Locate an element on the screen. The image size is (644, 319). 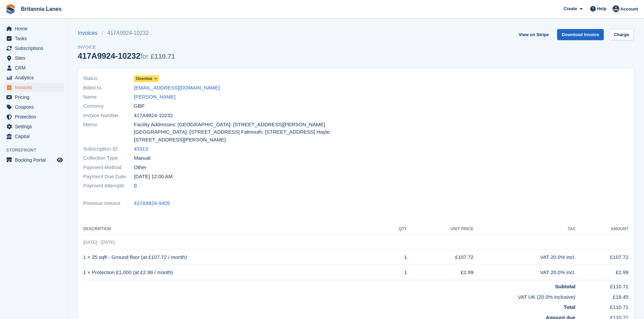
span: Settings is located at coordinates (35, 127).